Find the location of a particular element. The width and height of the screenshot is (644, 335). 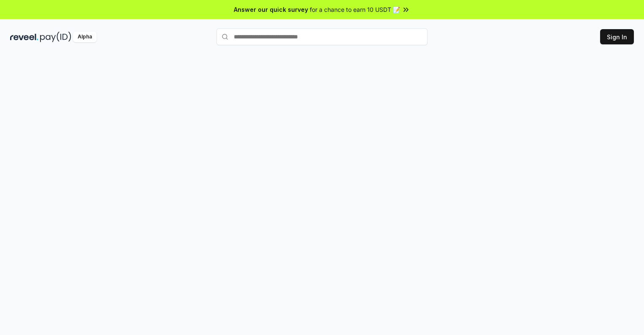

button: Sign In is located at coordinates (617, 37).